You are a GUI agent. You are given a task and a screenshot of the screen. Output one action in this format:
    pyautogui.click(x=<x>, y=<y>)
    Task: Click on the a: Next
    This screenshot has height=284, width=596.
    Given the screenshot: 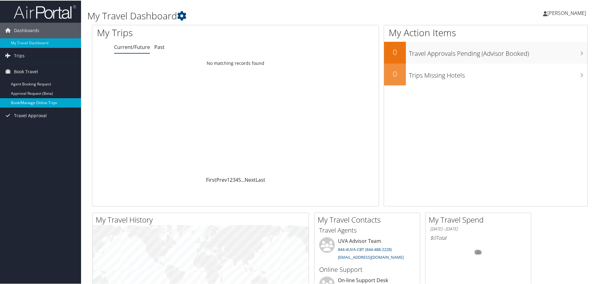 What is the action you would take?
    pyautogui.click(x=250, y=179)
    